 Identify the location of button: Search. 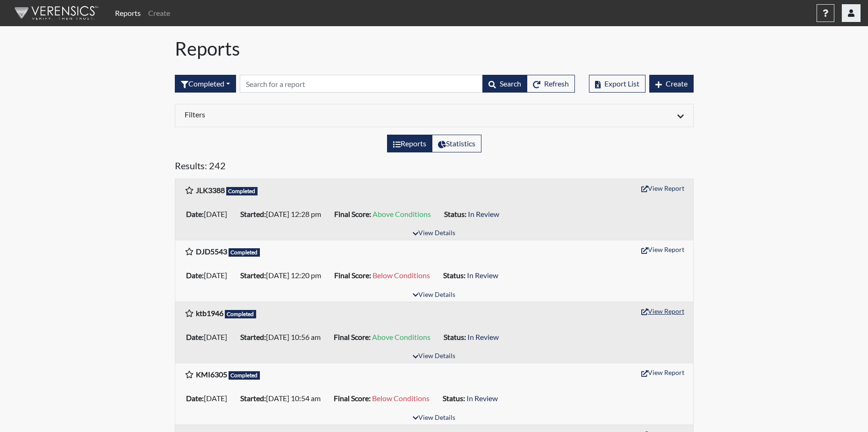
(505, 84).